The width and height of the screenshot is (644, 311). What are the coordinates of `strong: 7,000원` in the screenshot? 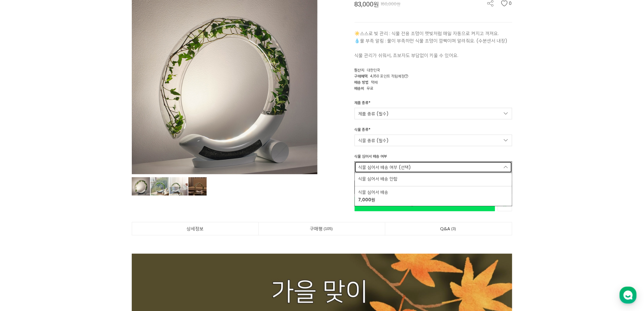 It's located at (367, 199).